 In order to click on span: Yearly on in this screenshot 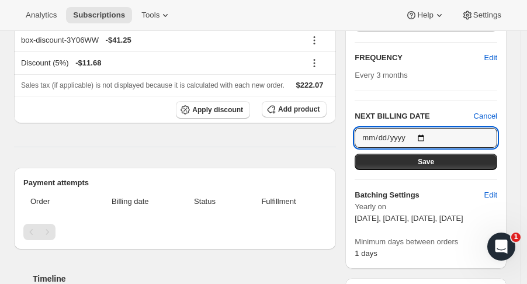, I will do `click(426, 207)`.